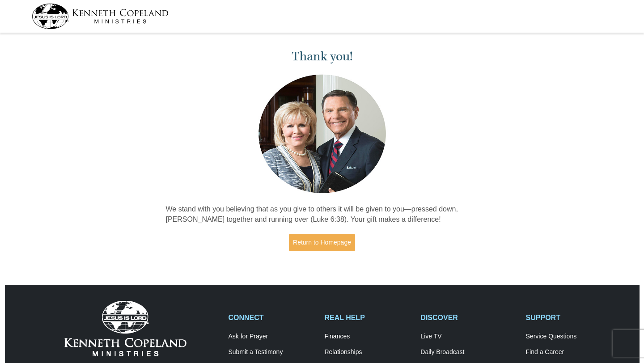 This screenshot has width=644, height=363. Describe the element at coordinates (272, 337) in the screenshot. I see `a: Ask for Prayer` at that location.